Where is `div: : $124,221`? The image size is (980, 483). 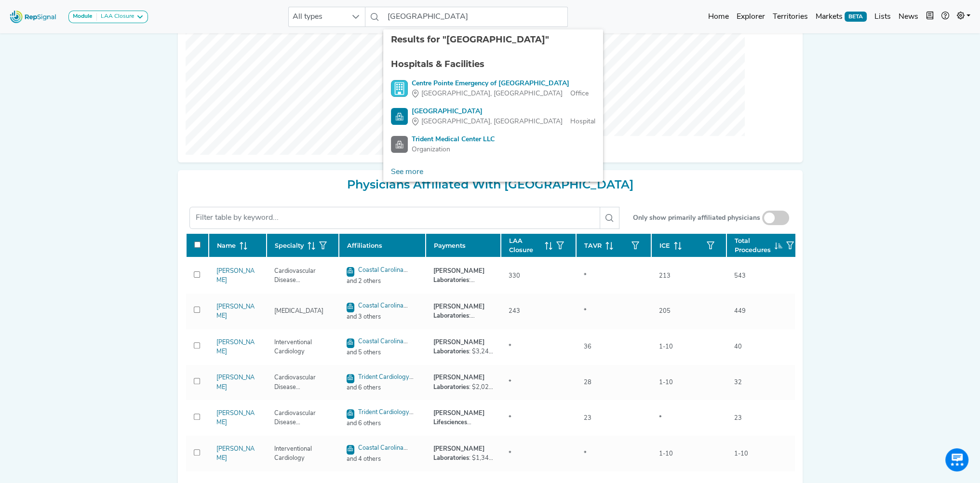 div: : $124,221 is located at coordinates (463, 312).